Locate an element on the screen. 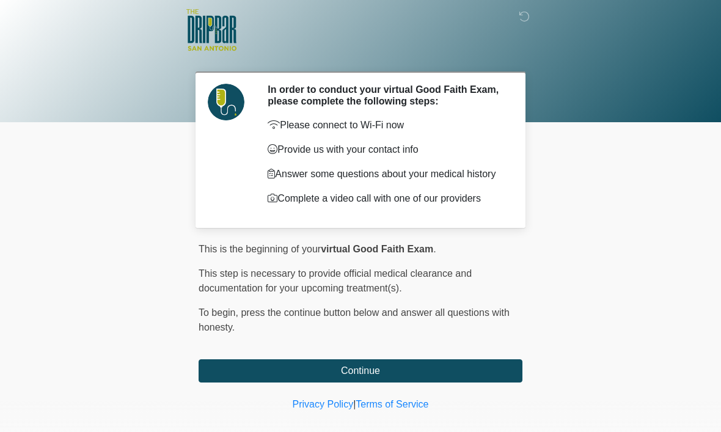  button: Continue is located at coordinates (360, 371).